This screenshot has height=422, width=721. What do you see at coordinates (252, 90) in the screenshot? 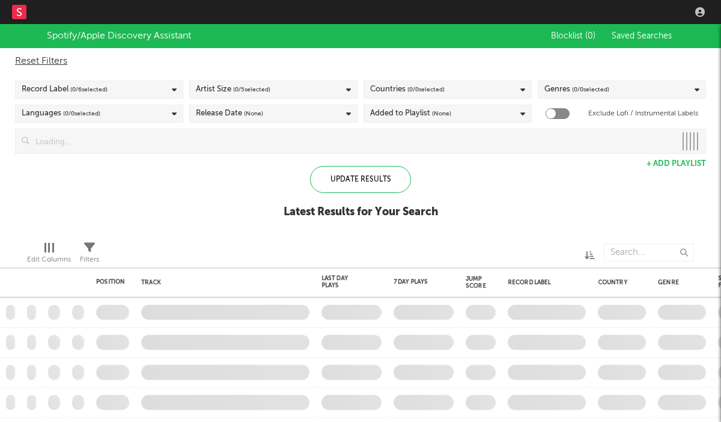
I see `span: ( 0 / 5 selected)` at bounding box center [252, 90].